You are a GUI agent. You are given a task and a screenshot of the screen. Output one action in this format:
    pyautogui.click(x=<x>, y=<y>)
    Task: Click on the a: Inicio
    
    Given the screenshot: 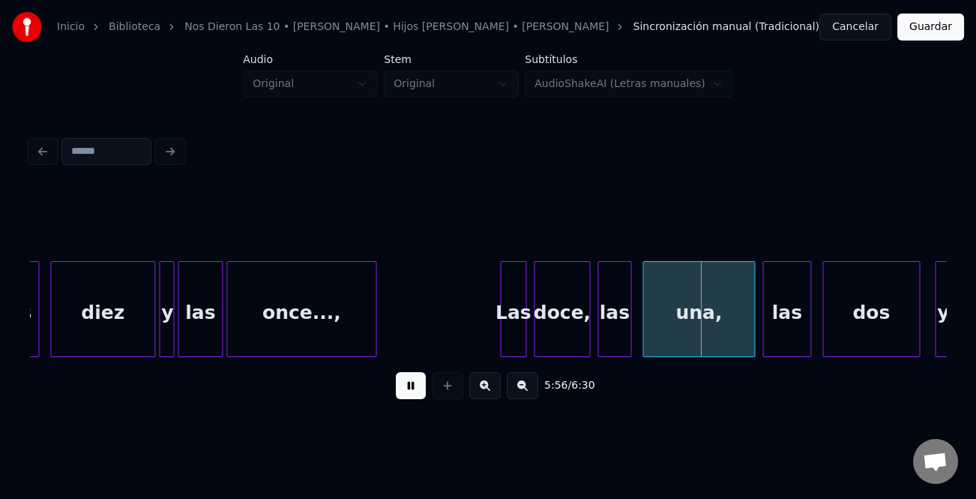 What is the action you would take?
    pyautogui.click(x=70, y=27)
    